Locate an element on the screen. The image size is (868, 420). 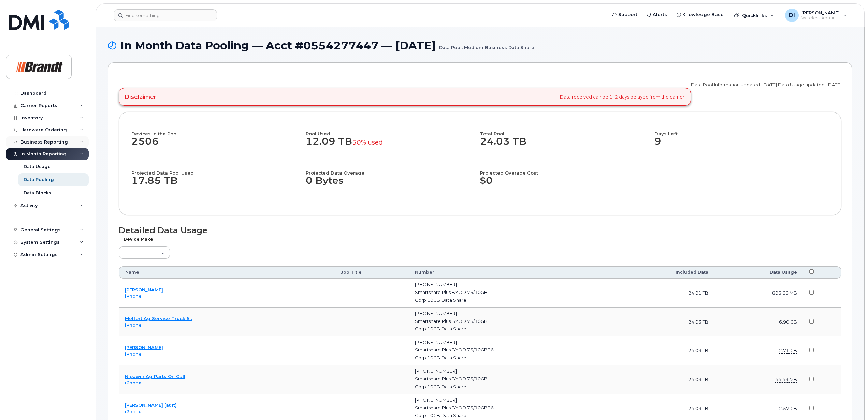
th: Included Data is located at coordinates (663, 272).